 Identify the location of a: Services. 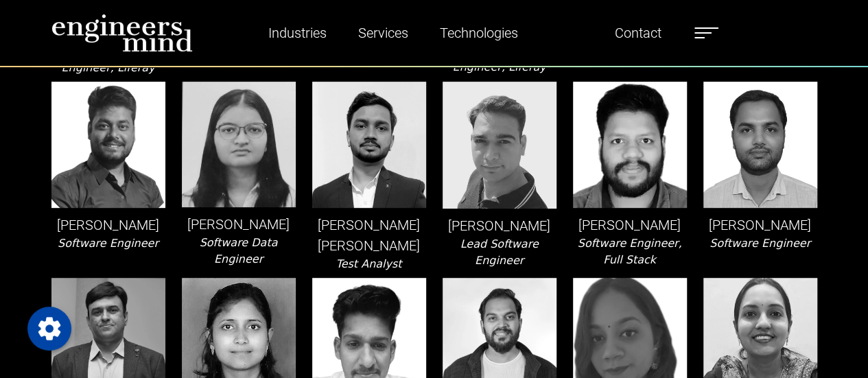
(383, 33).